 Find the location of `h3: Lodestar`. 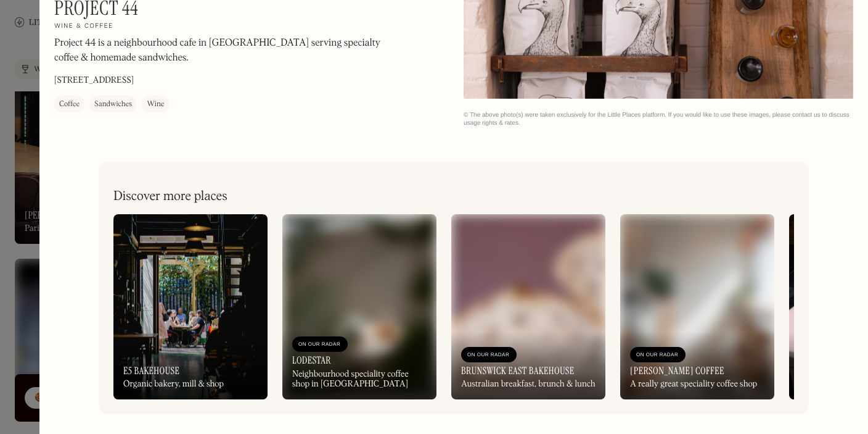

h3: Lodestar is located at coordinates (311, 360).